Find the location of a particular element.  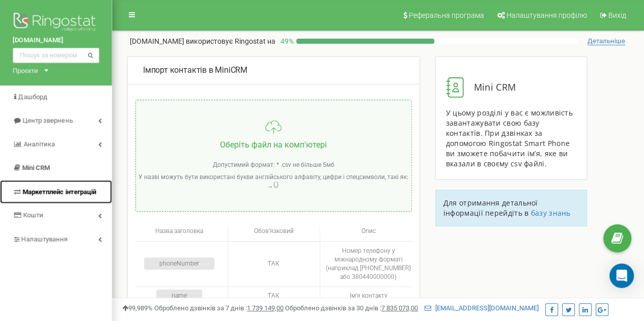

div: Mini CRM is located at coordinates (511, 87).